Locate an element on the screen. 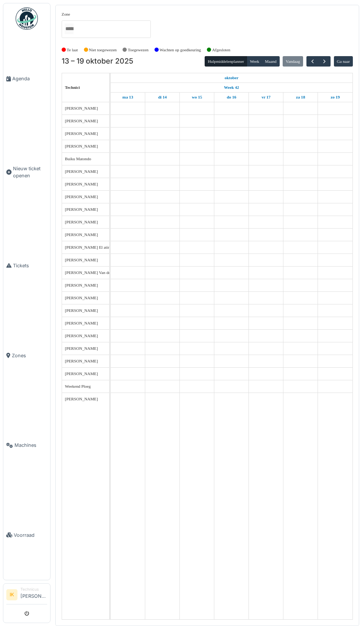  label: Niet toegewezen is located at coordinates (102, 50).